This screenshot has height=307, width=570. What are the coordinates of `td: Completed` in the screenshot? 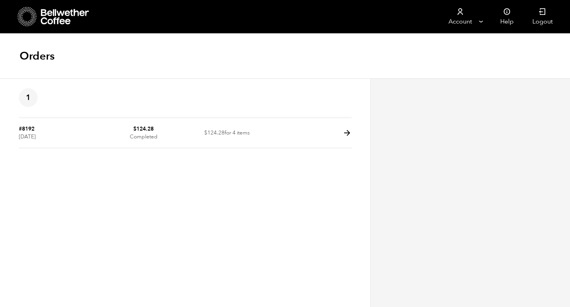 It's located at (144, 133).